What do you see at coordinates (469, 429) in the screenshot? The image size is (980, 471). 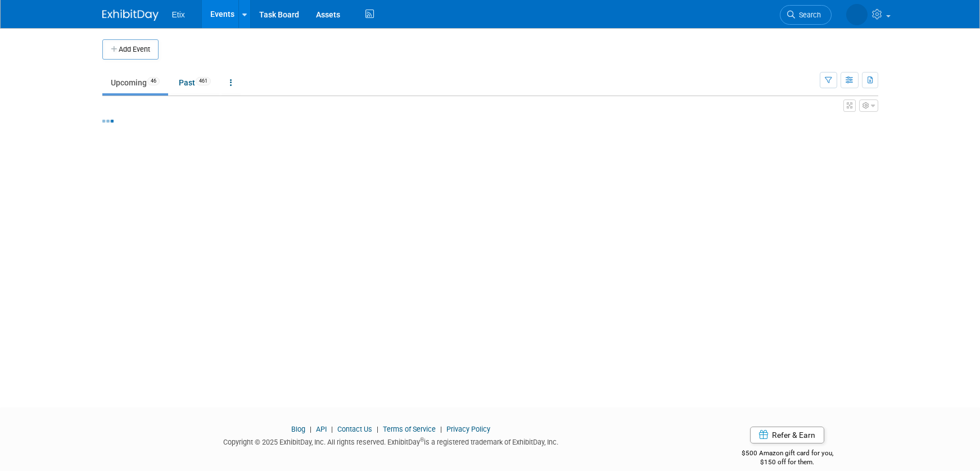 I see `a: Privacy Policy` at bounding box center [469, 429].